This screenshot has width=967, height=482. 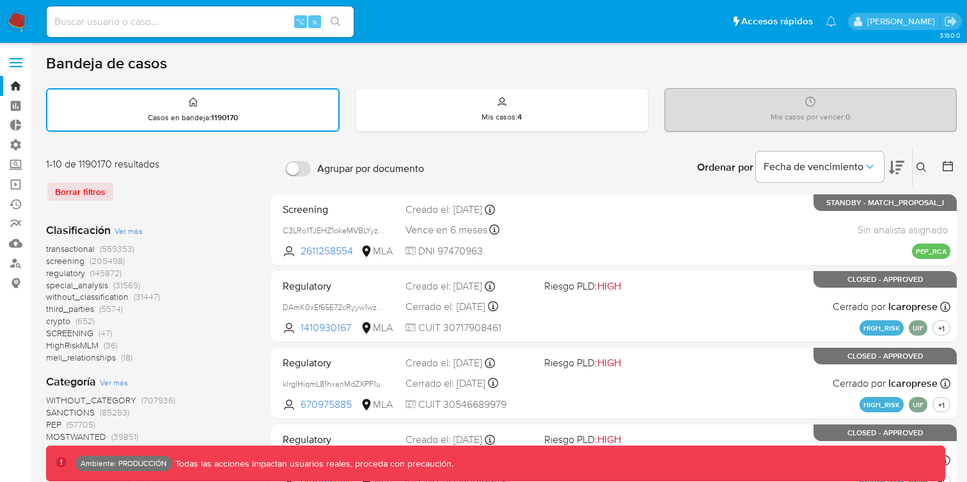 What do you see at coordinates (315, 21) in the screenshot?
I see `span: s` at bounding box center [315, 21].